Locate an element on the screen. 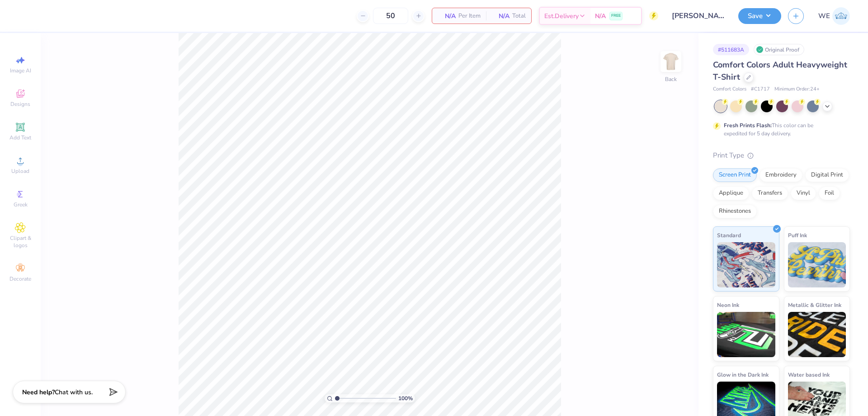  div: Rhinestones is located at coordinates (735, 211).